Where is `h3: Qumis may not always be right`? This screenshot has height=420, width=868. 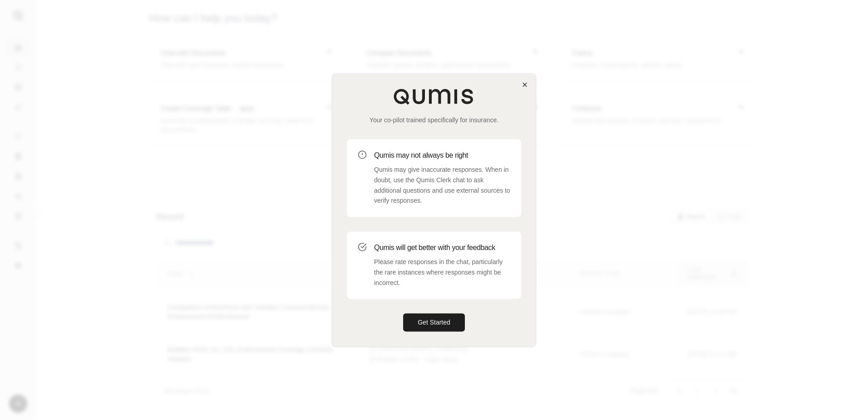 h3: Qumis may not always be right is located at coordinates (442, 155).